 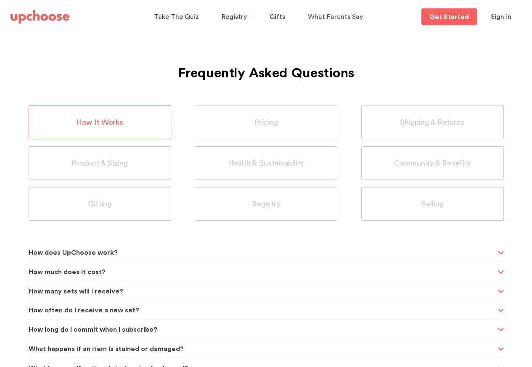 What do you see at coordinates (236, 17) in the screenshot?
I see `a: Registry` at bounding box center [236, 17].